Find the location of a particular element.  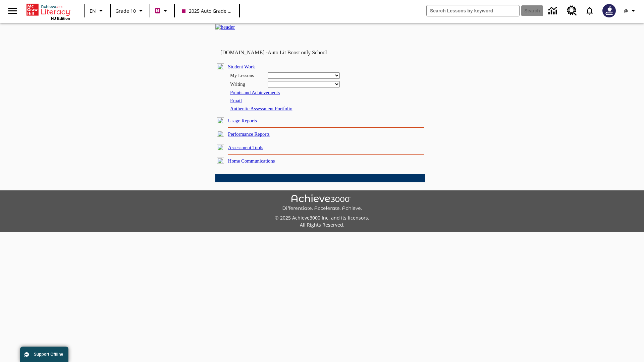

a: Notifications is located at coordinates (590, 11).